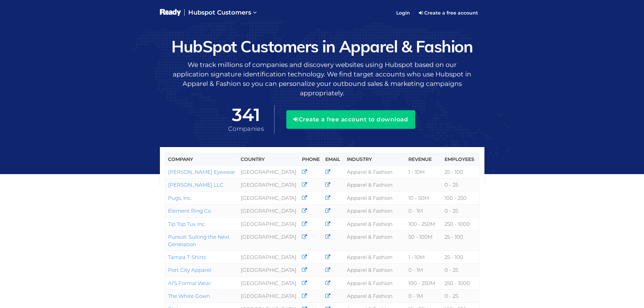 The image size is (644, 308). Describe the element at coordinates (461, 159) in the screenshot. I see `th: Employees` at that location.